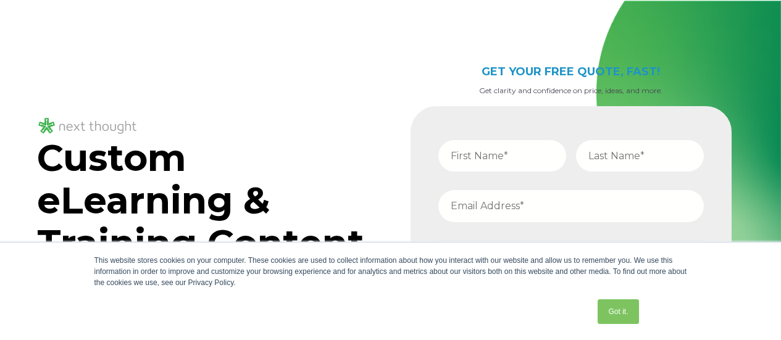 This screenshot has height=340, width=781. I want to click on a: Got it., so click(618, 312).